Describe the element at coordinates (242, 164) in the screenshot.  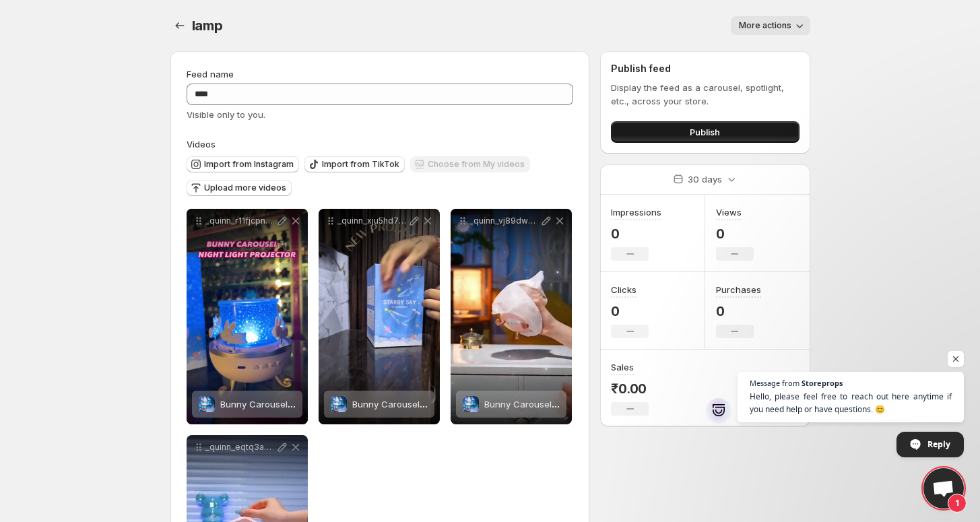
I see `button: Import from Instagram` at that location.